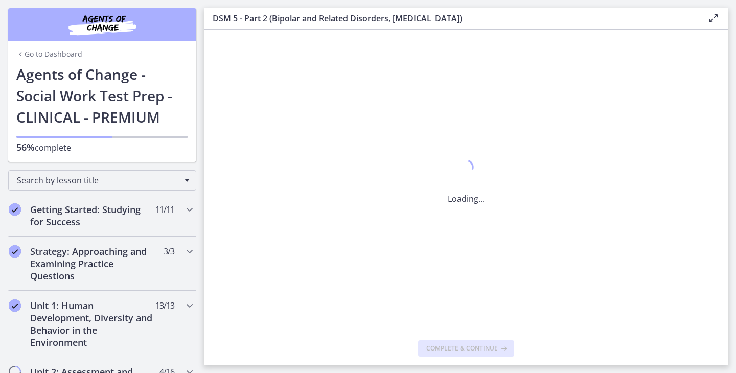 The image size is (736, 373). What do you see at coordinates (98, 180) in the screenshot?
I see `span: Search by lesson title` at bounding box center [98, 180].